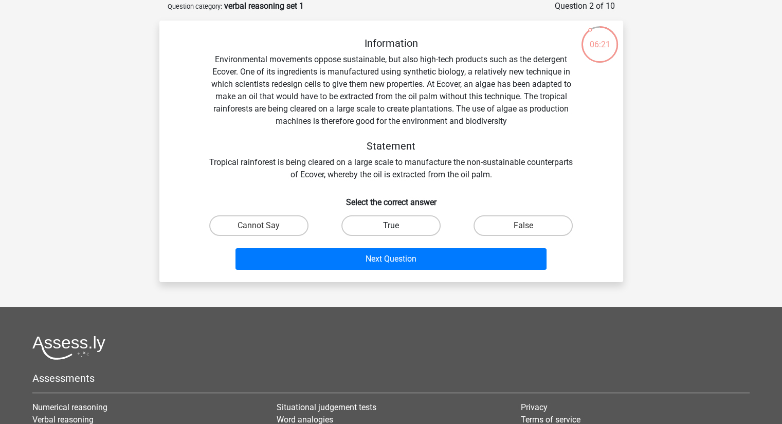 Image resolution: width=782 pixels, height=424 pixels. Describe the element at coordinates (392, 146) in the screenshot. I see `h5: Statement` at that location.